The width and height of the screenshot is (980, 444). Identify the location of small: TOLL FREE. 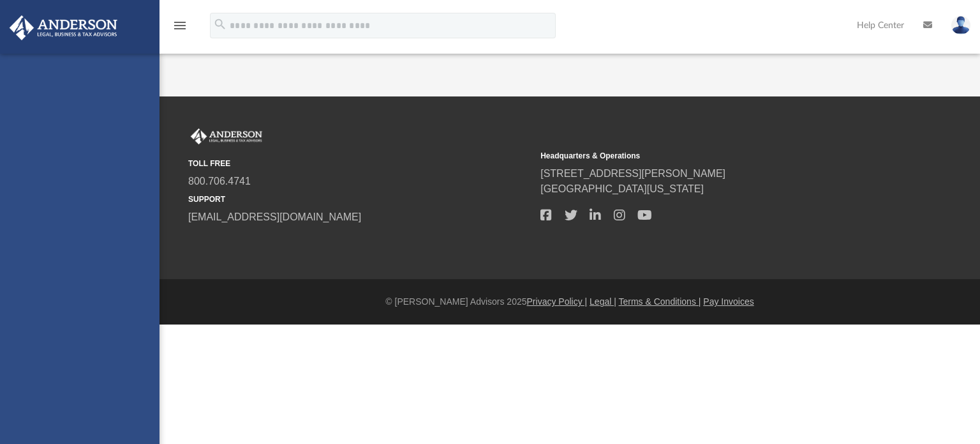
(360, 163).